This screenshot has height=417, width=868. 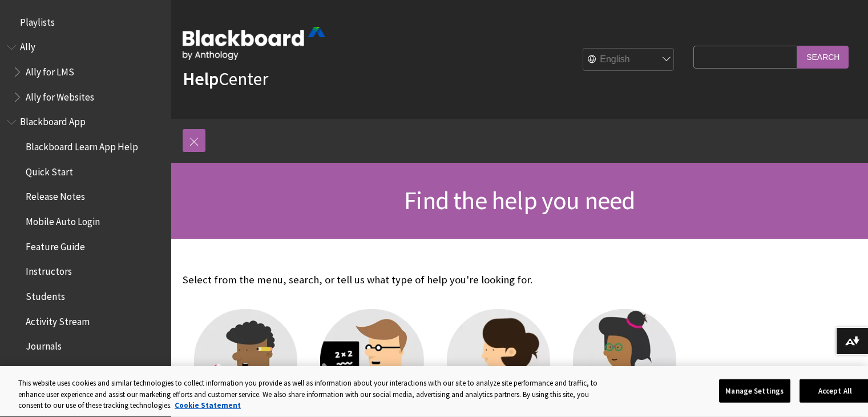 What do you see at coordinates (226, 79) in the screenshot?
I see `a: HelpCenter` at bounding box center [226, 79].